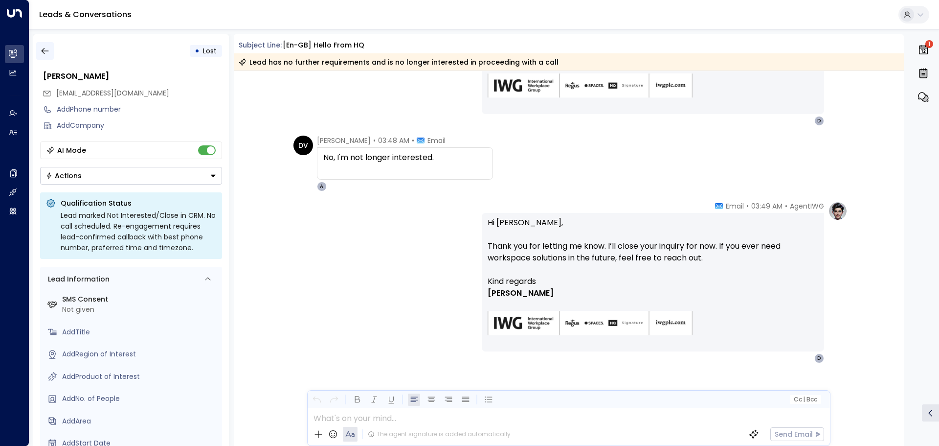 Image resolution: width=939 pixels, height=446 pixels. Describe the element at coordinates (838, 211) in the screenshot. I see `img: profile-logo.png` at that location.